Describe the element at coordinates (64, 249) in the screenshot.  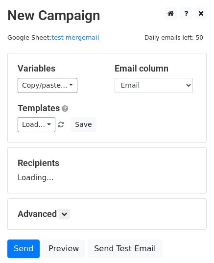
I see `a: Preview` at that location.